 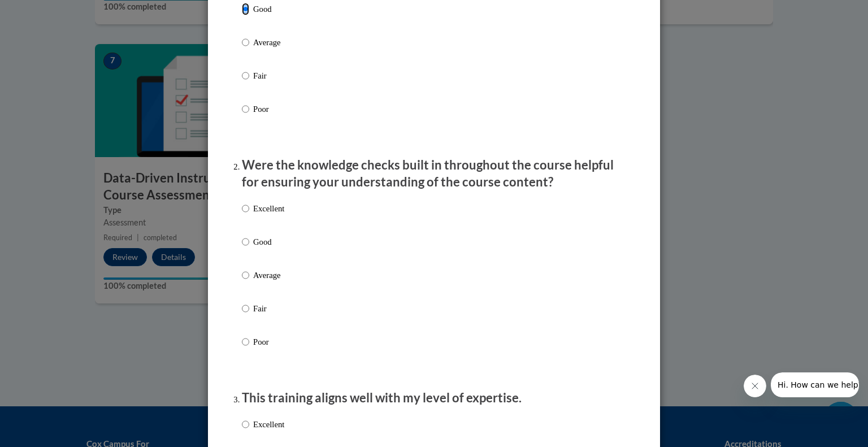 What do you see at coordinates (434, 399) in the screenshot?
I see `p: This training aligns well with my level of expertise.` at bounding box center [434, 399].